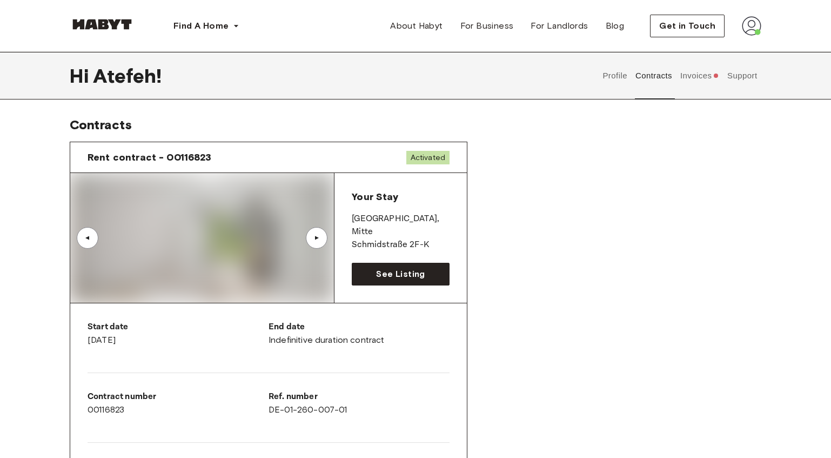 This screenshot has height=458, width=831. What do you see at coordinates (687, 26) in the screenshot?
I see `span: Get in Touch` at bounding box center [687, 26].